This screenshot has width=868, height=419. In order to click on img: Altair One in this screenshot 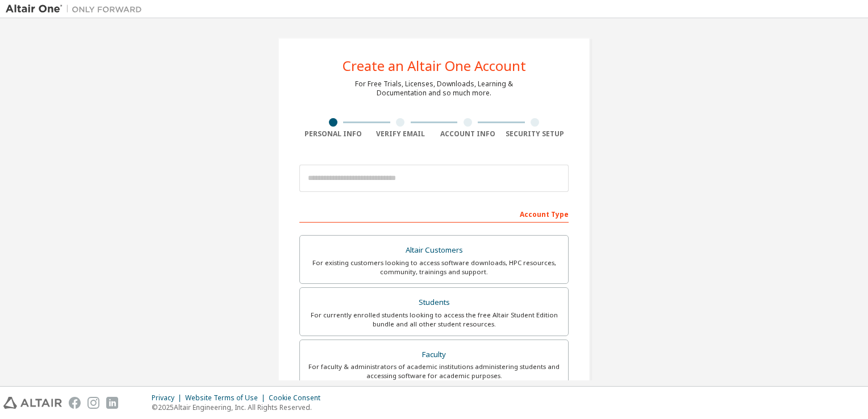, I will do `click(77, 9)`.